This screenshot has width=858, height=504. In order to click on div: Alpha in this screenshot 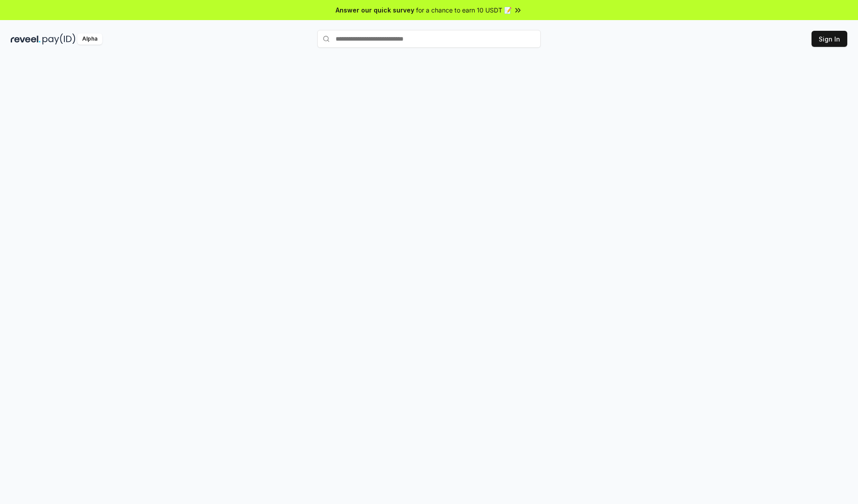, I will do `click(90, 39)`.